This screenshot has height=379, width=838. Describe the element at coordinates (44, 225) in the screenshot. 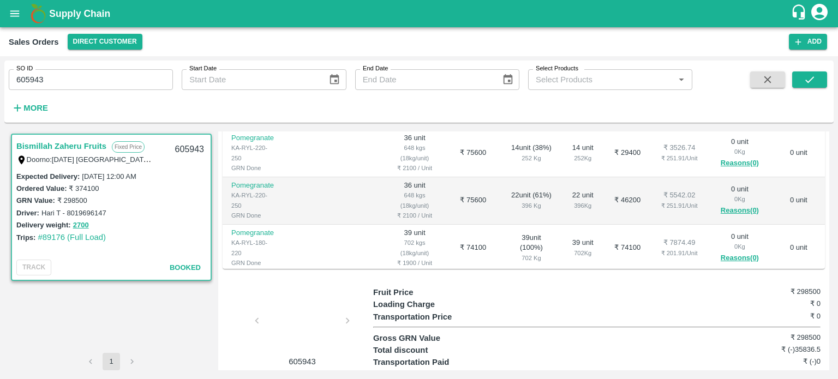

I see `label: Delivery weight:` at that location.